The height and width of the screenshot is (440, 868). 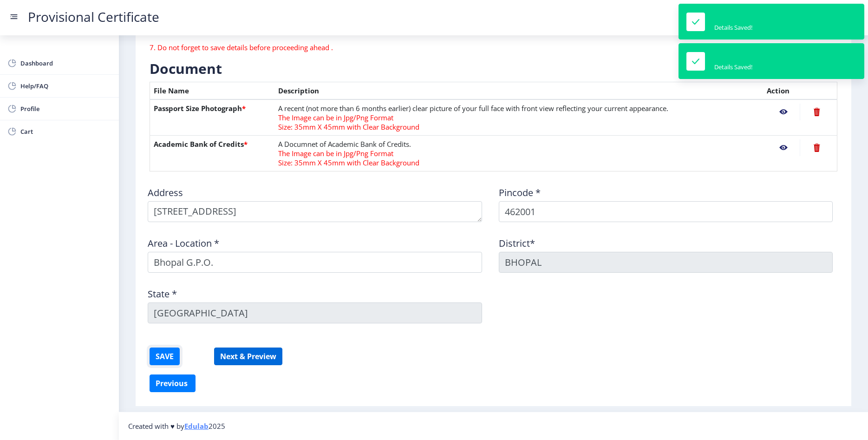 I want to click on span: Cart, so click(x=66, y=131).